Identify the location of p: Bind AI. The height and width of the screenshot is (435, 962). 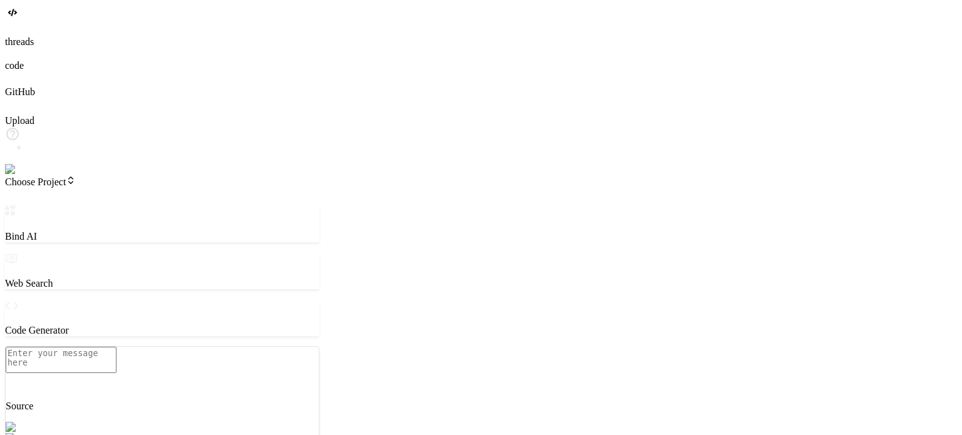
(162, 237).